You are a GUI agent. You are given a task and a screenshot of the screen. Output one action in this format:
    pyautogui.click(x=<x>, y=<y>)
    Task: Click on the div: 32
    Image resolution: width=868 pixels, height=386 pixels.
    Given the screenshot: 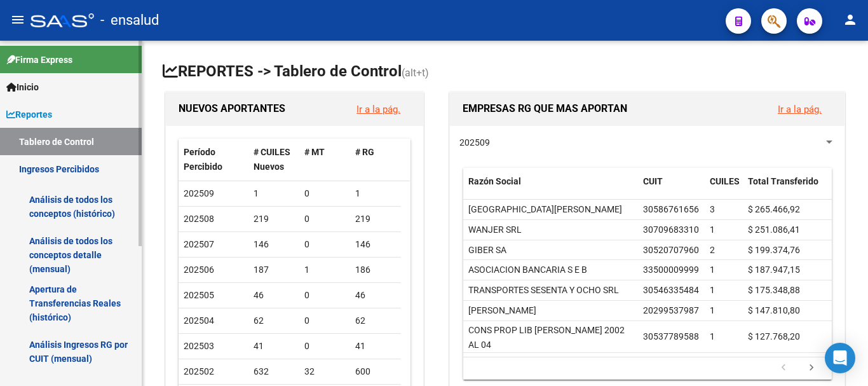 What is the action you would take?
    pyautogui.click(x=324, y=372)
    